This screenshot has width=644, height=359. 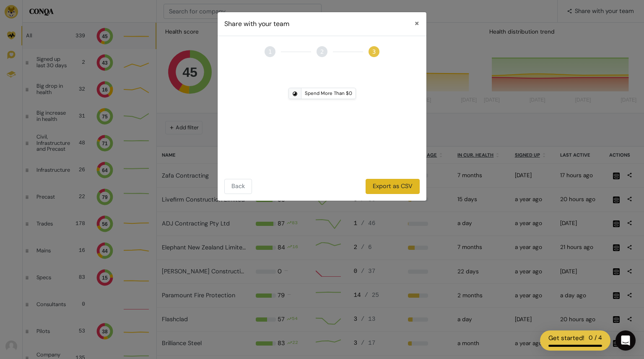 I want to click on div: Share with your team, so click(x=257, y=24).